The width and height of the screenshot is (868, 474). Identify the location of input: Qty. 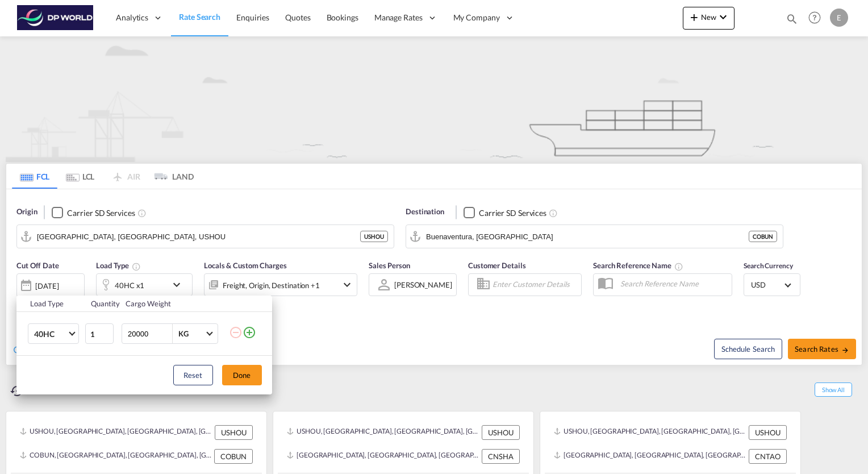
(99, 333).